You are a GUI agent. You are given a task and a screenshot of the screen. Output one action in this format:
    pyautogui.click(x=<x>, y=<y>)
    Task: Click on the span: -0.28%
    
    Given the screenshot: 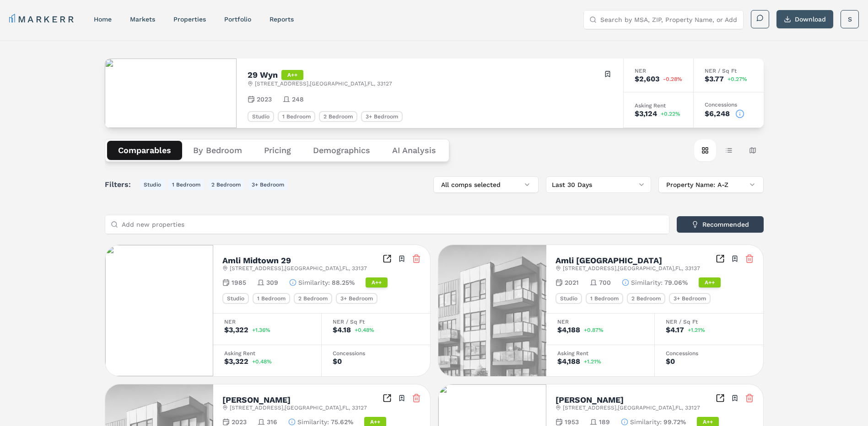 What is the action you would take?
    pyautogui.click(x=672, y=79)
    